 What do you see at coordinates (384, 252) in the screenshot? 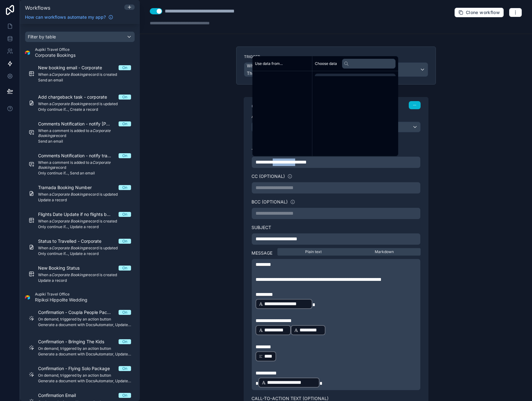
I see `span: Markdown` at bounding box center [384, 252].